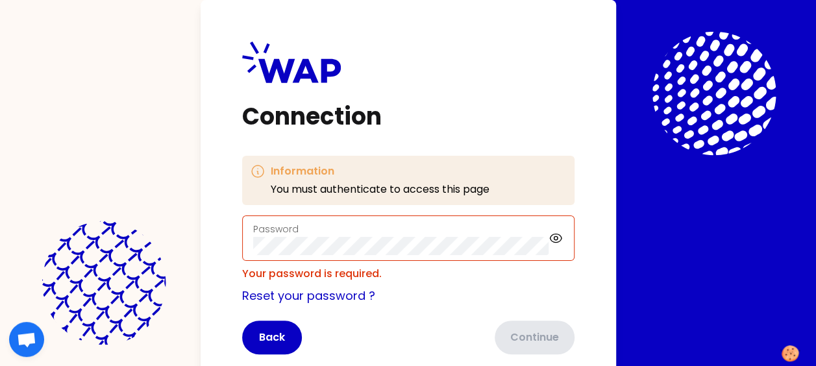 This screenshot has width=816, height=366. What do you see at coordinates (408, 117) in the screenshot?
I see `h1: Connection` at bounding box center [408, 117].